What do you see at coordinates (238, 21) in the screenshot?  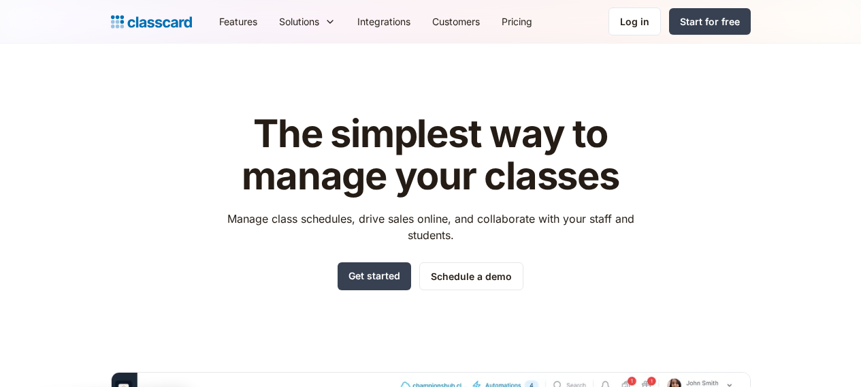 I see `a: Features` at bounding box center [238, 21].